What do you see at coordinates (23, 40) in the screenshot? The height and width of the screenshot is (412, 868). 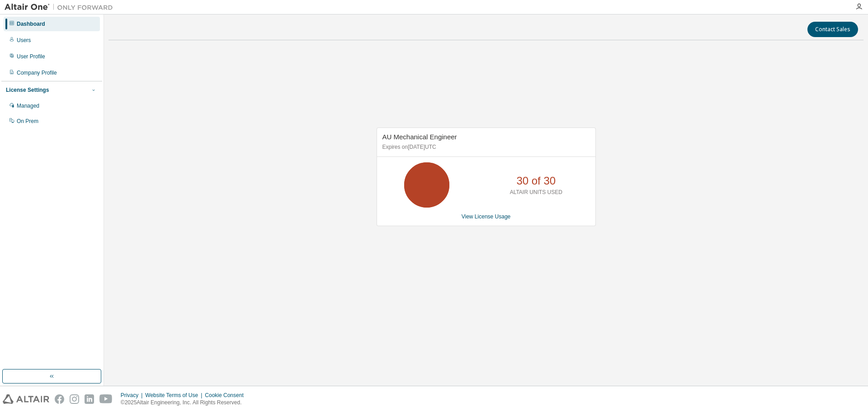 I see `div: Users` at bounding box center [23, 40].